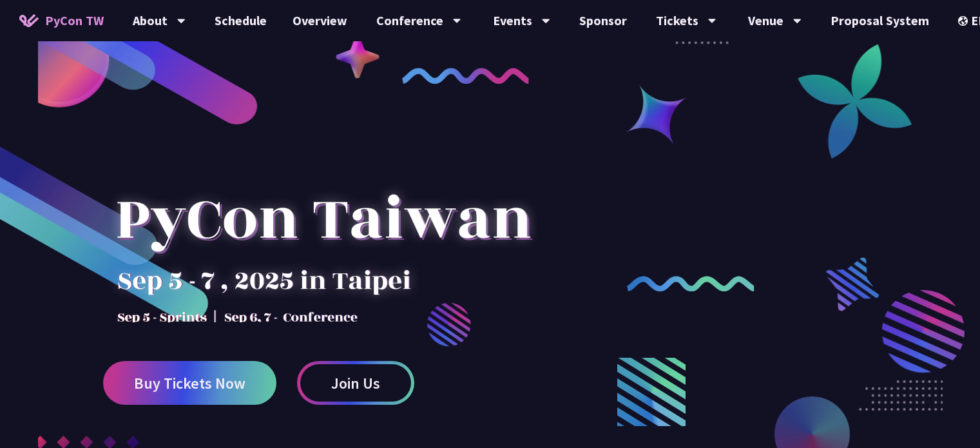 The image size is (980, 448). I want to click on img: curly-2.e802c9f.png, so click(691, 284).